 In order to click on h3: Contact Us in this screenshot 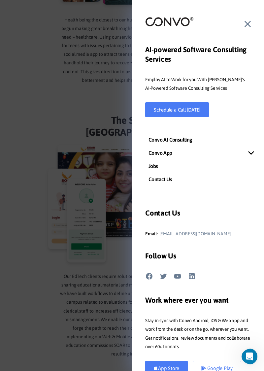, I will do `click(198, 216)`.